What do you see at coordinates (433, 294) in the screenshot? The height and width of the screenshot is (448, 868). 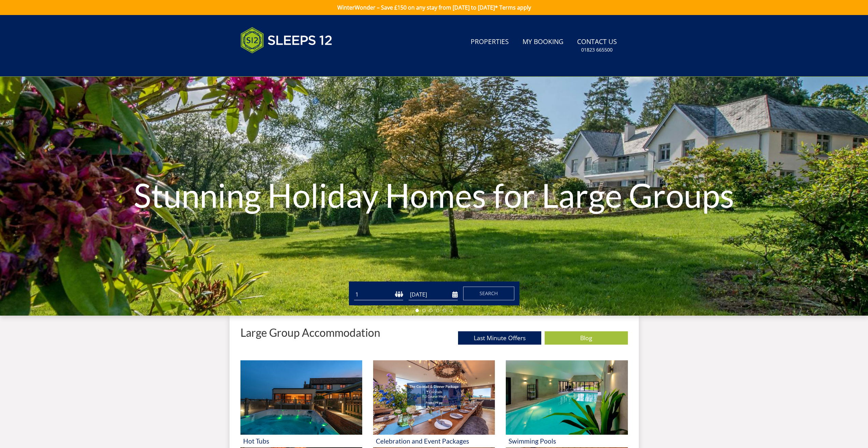 I see `input: Arrival Date` at bounding box center [433, 294].